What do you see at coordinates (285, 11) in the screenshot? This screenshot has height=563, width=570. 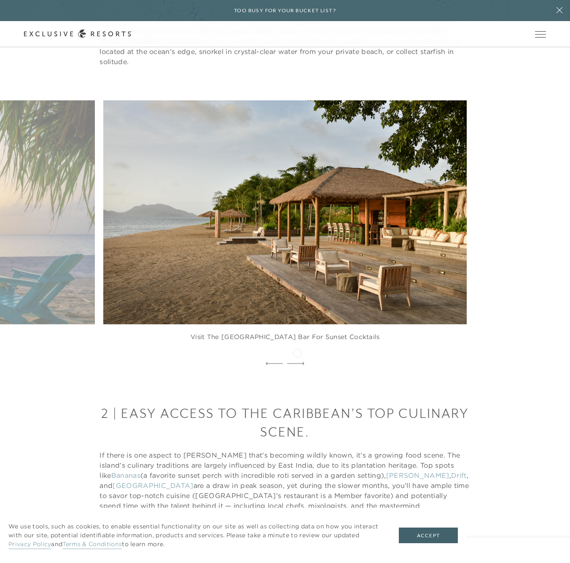 I see `h6: Too busy for your bucket list?` at bounding box center [285, 11].